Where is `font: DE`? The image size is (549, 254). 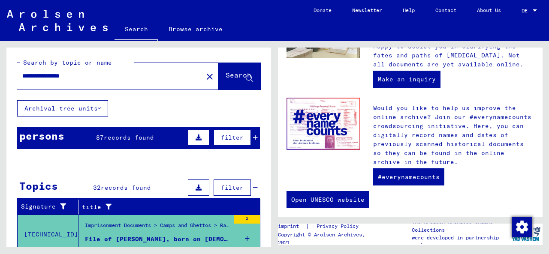
font: DE is located at coordinates (525, 10).